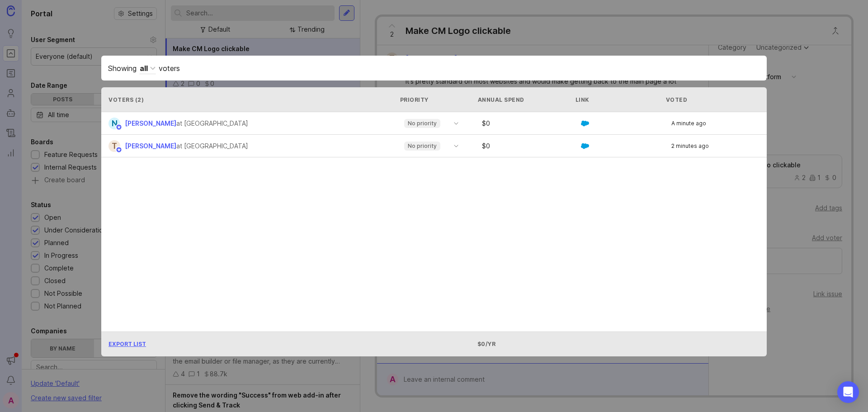  I want to click on div: Open Intercom Messenger, so click(849, 392).